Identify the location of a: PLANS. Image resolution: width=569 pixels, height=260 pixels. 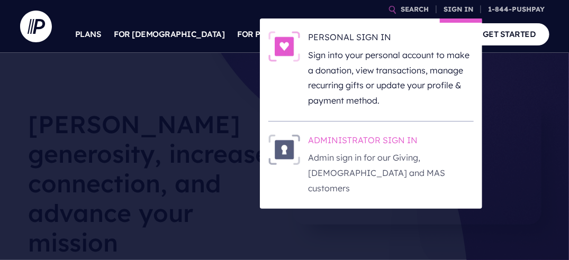
(88, 34).